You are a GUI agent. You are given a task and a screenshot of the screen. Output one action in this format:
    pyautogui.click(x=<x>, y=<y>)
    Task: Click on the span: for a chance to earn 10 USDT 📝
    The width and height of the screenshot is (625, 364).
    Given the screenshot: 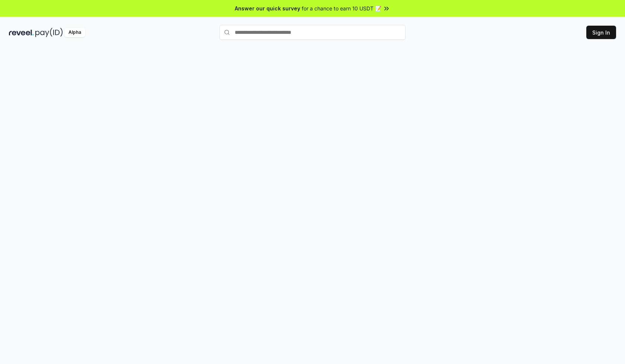 What is the action you would take?
    pyautogui.click(x=342, y=8)
    